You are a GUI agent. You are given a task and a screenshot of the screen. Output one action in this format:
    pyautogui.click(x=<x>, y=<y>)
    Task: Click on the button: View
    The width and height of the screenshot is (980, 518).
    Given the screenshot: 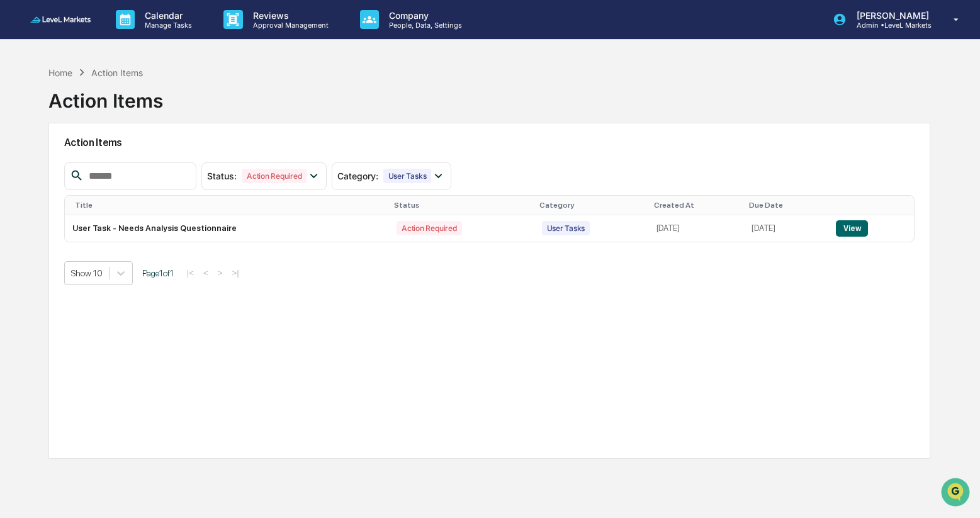 What is the action you would take?
    pyautogui.click(x=852, y=228)
    